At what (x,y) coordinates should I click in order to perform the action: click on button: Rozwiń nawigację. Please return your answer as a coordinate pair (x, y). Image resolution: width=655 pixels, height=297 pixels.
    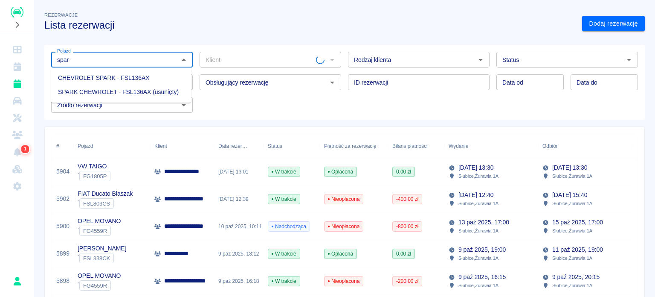
    Looking at the image, I should click on (17, 25).